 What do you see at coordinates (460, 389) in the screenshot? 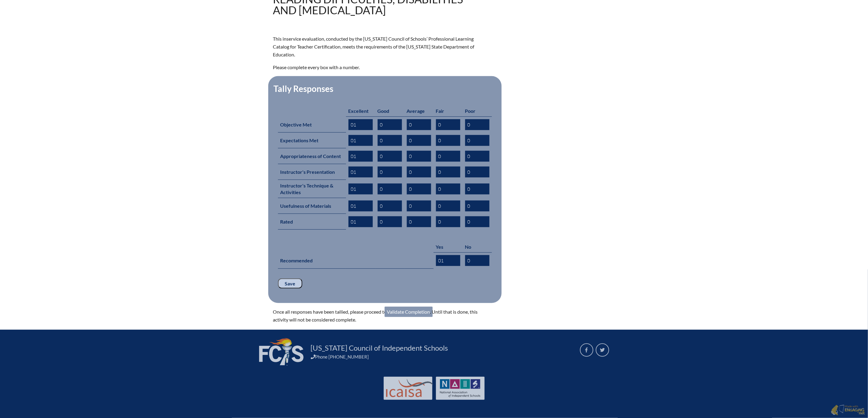
I see `img: NAIS Logo` at bounding box center [460, 389].